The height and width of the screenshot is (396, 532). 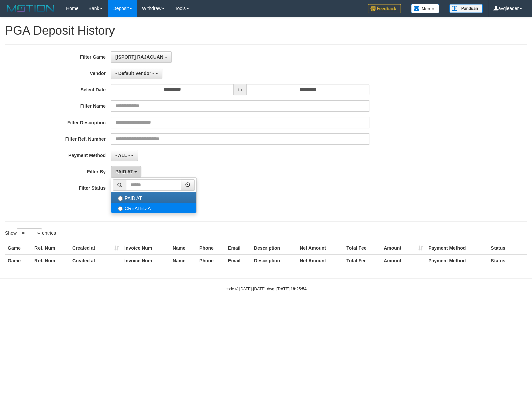 I want to click on label: CREATED AT, so click(x=154, y=208).